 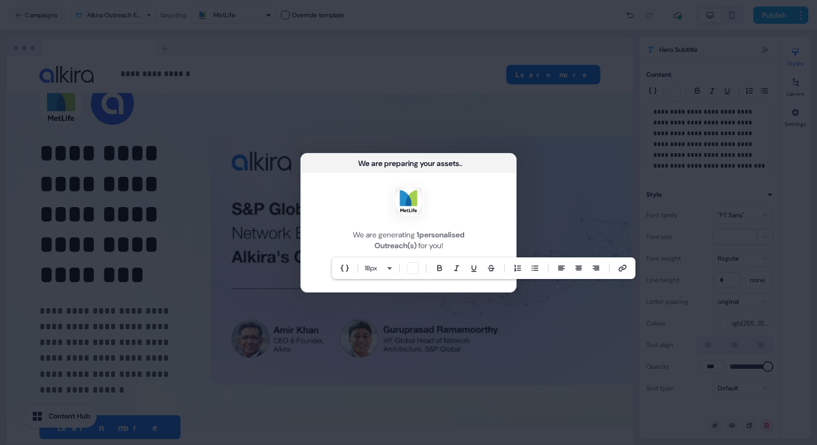 What do you see at coordinates (409, 163) in the screenshot?
I see `div: We are preparing your assets` at bounding box center [409, 163].